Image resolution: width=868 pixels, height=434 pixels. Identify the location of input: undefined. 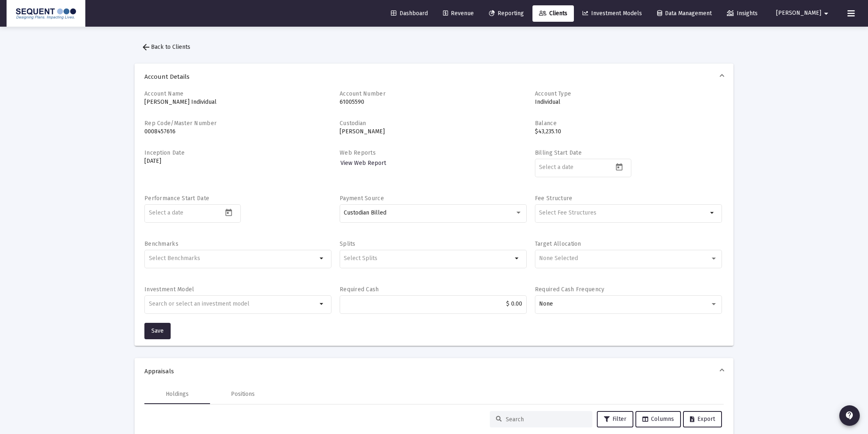
(233, 304).